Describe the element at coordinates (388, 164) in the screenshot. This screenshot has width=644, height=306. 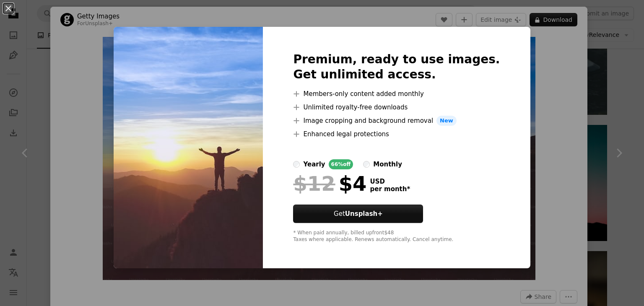
I see `div: monthly` at that location.